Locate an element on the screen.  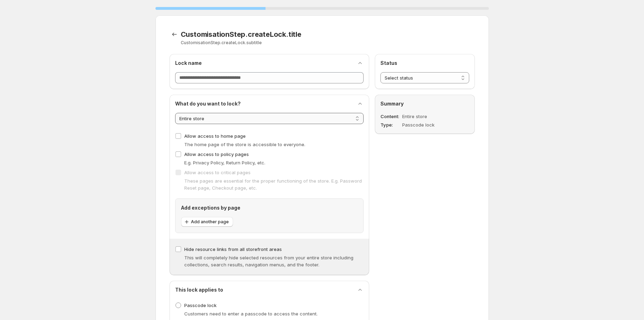
button: Add another page is located at coordinates (207, 222).